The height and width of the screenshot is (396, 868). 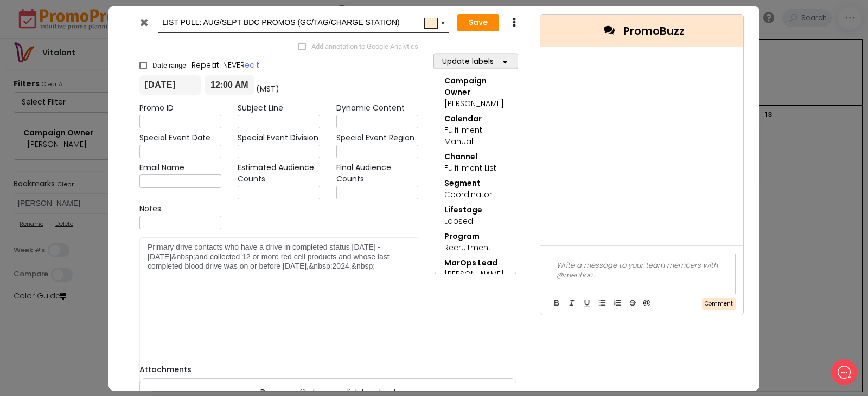 I want to click on span: We run on Gist, so click(x=114, y=330).